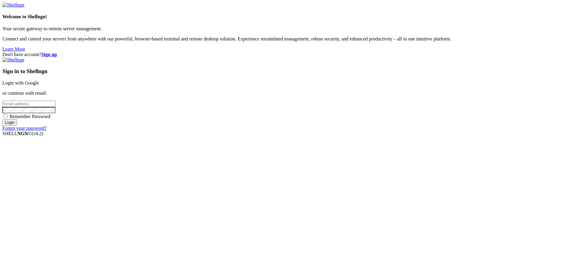  What do you see at coordinates (30, 116) in the screenshot?
I see `span: Remember Password` at bounding box center [30, 116].